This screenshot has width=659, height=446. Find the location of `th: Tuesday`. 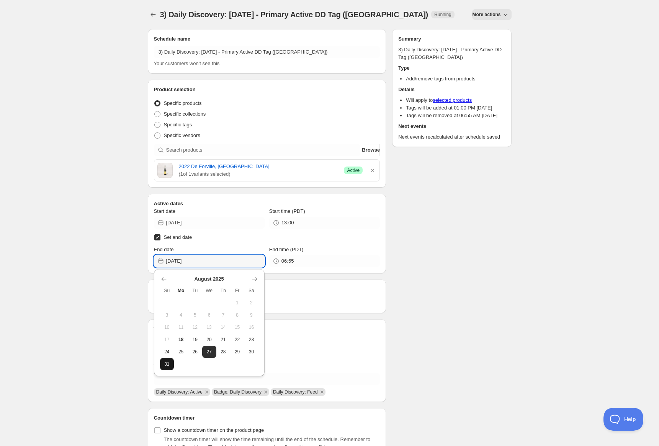

th: Tuesday is located at coordinates (195, 290).